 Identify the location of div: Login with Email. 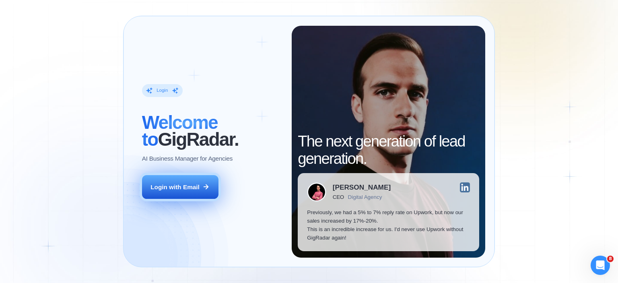
(175, 187).